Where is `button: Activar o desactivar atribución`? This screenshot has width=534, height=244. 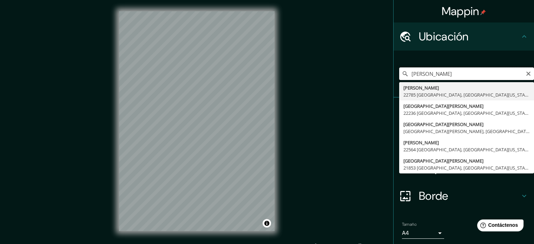
button: Activar o desactivar atribución is located at coordinates (267, 223).